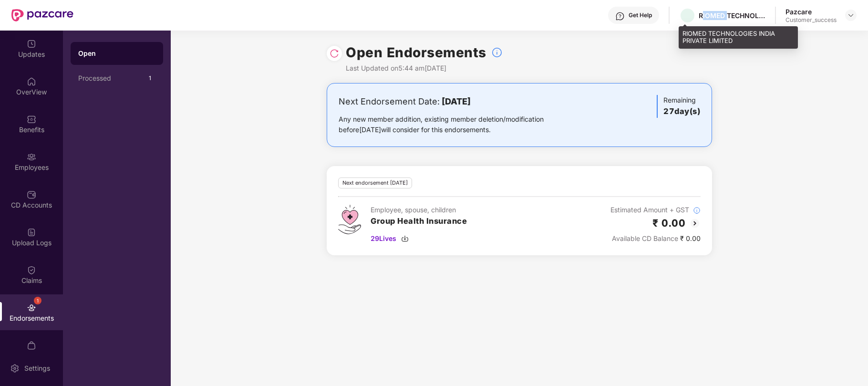 This screenshot has width=868, height=386. Describe the element at coordinates (334, 53) in the screenshot. I see `img: svg+xml;base64,PHN2ZyBpZD0iUmVsb2FkLTMyeDMyIiB4bWxucz0iaHR0cDovL3d3dy53My5vcmcvMjAwMC9zdmciIHdpZH...` at that location.